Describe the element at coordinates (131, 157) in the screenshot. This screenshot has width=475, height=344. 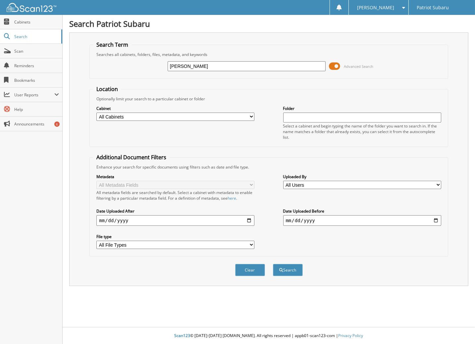
I see `legend: Additional Document Filters` at that location.